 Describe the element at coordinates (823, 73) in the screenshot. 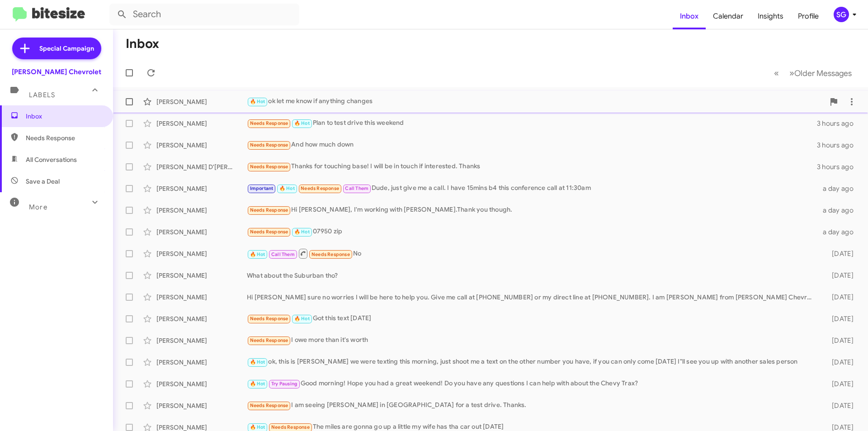

I see `span: Older Messages` at that location.